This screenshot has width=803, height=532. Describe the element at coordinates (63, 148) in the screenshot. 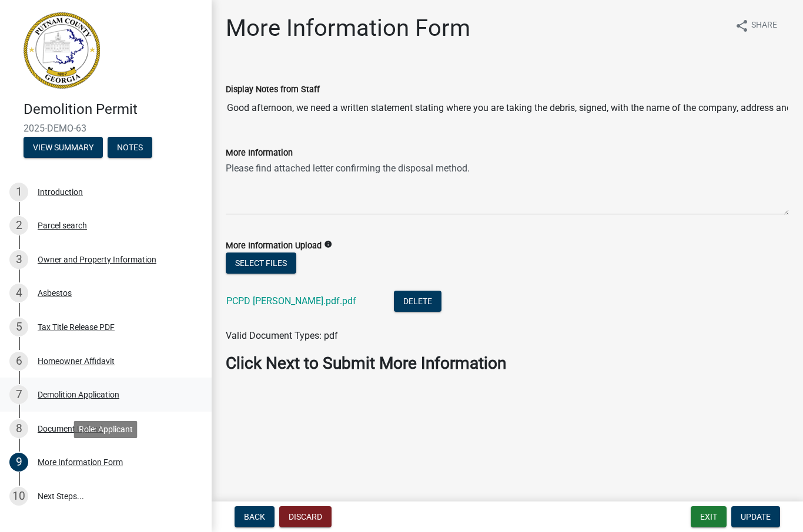

I see `wm-modal-confirm: Summary` at that location.